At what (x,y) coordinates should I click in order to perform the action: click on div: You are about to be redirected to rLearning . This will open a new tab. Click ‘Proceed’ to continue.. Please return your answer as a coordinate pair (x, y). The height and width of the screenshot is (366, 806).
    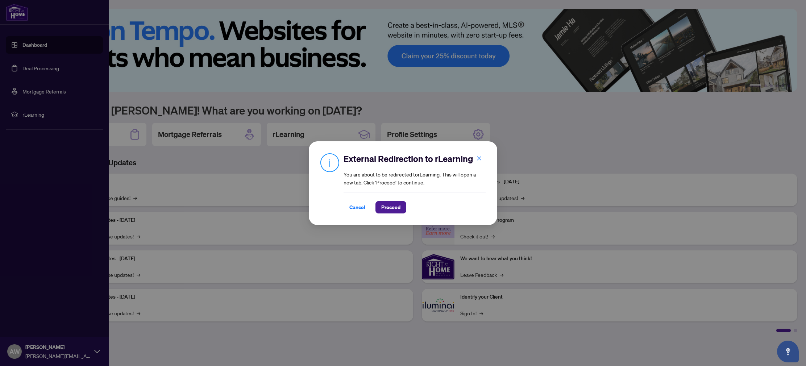
    Looking at the image, I should click on (415, 183).